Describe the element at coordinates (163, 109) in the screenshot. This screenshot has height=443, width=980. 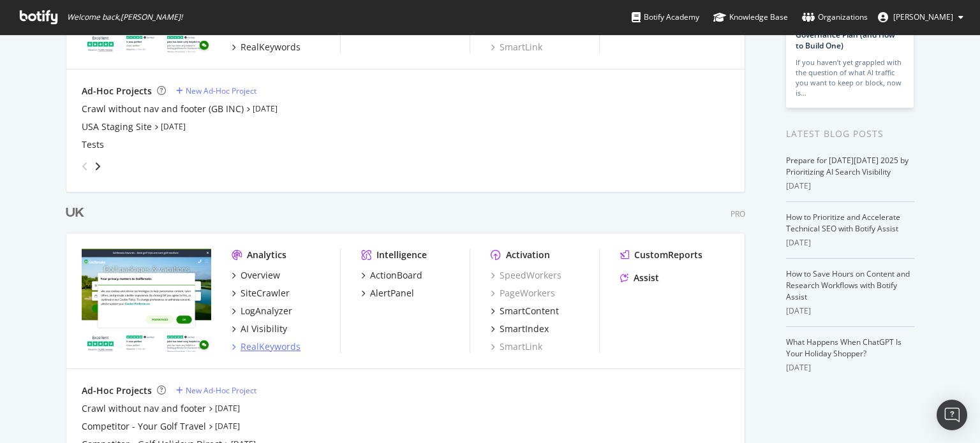
I see `div: Crawl without nav and footer (GB INC)` at that location.